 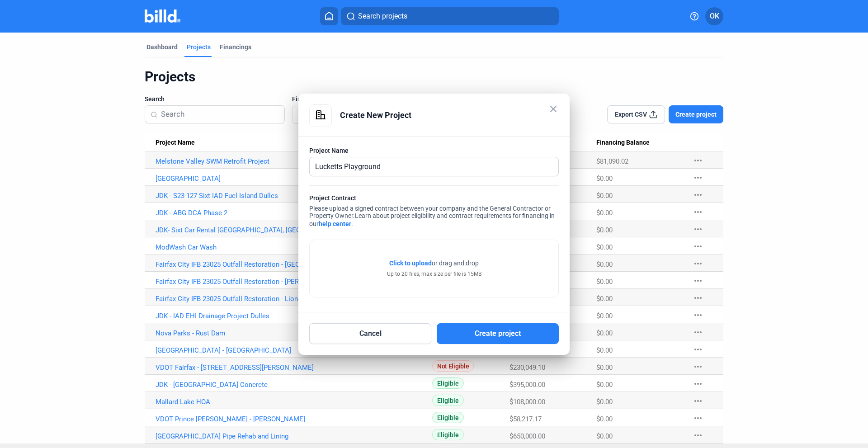 I want to click on img: Billd Company Logo, so click(x=163, y=15).